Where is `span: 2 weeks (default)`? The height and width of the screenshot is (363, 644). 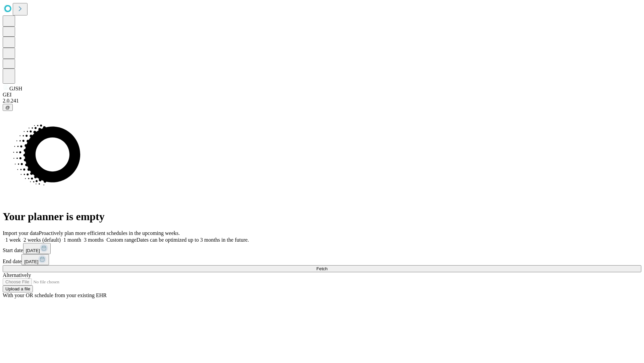 span: 2 weeks (default) is located at coordinates (42, 240).